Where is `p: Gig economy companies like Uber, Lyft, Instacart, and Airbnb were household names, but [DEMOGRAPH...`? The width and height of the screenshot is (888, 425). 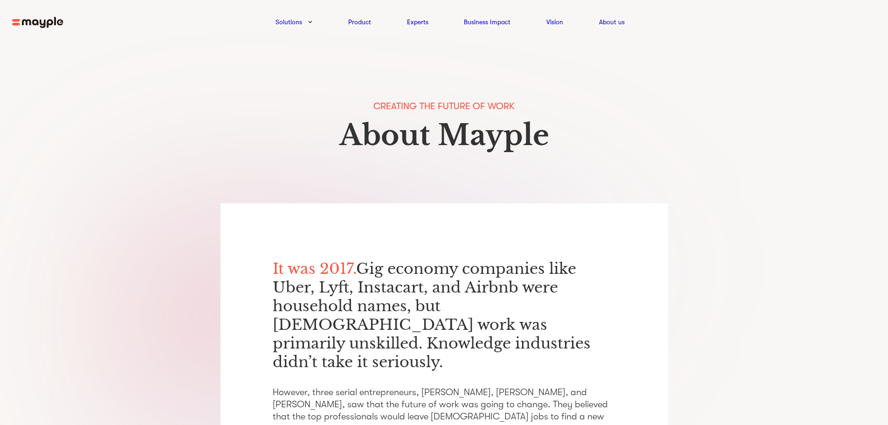 p: Gig economy companies like Uber, Lyft, Instacart, and Airbnb were household names, but [DEMOGRAPH... is located at coordinates (444, 315).